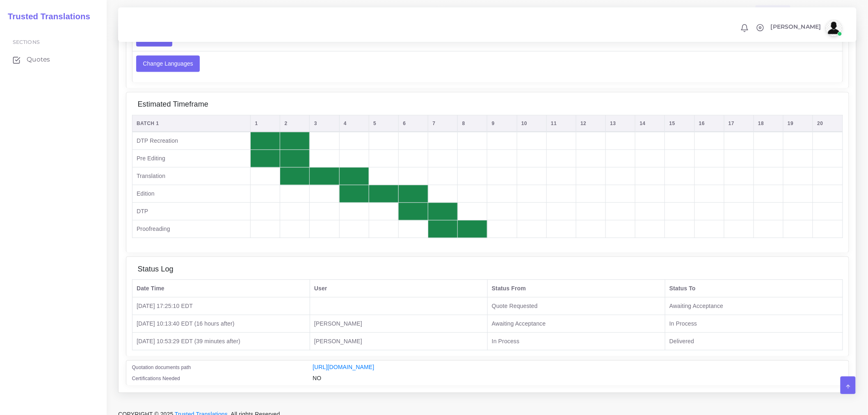 The image size is (868, 415). What do you see at coordinates (709, 124) in the screenshot?
I see `th: 16` at bounding box center [709, 124].